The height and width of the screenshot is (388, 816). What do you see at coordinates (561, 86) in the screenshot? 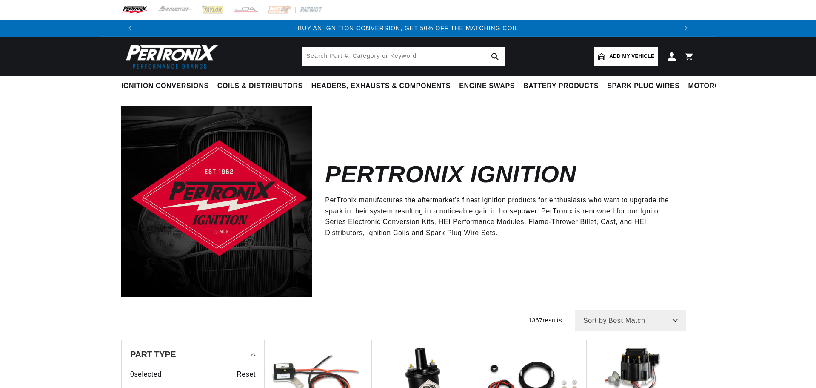
I see `span: Battery Products` at bounding box center [561, 86].